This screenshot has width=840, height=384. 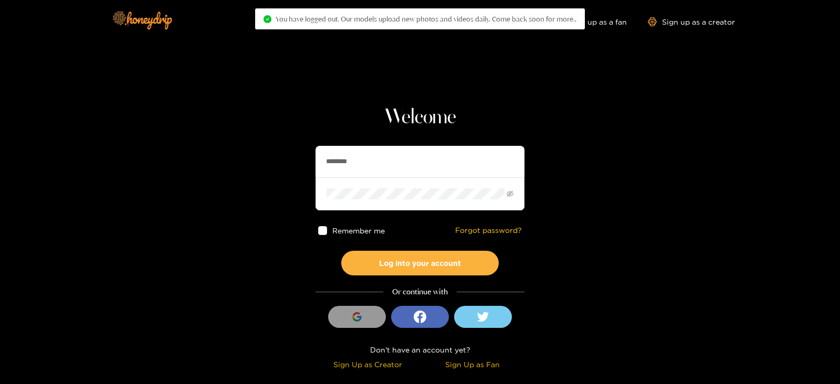 I want to click on button: Log into your account, so click(x=420, y=263).